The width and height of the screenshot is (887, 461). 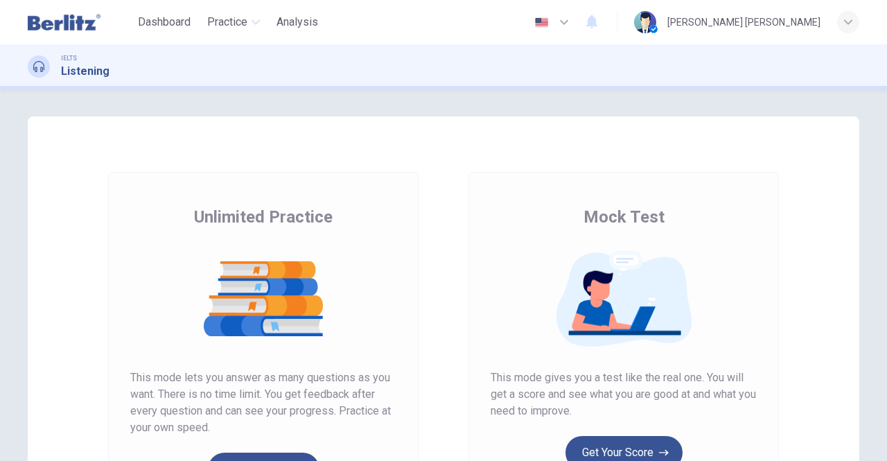 What do you see at coordinates (64, 22) in the screenshot?
I see `img: Berlitz Latam logo` at bounding box center [64, 22].